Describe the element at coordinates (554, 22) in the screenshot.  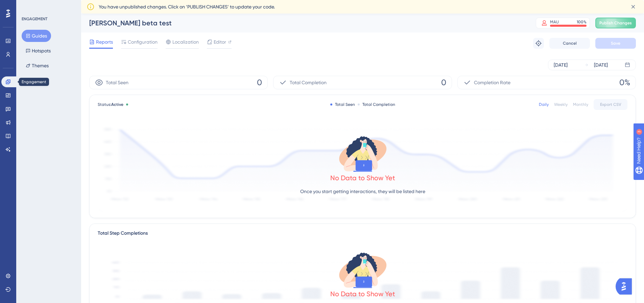
I see `div: MAU` at that location.